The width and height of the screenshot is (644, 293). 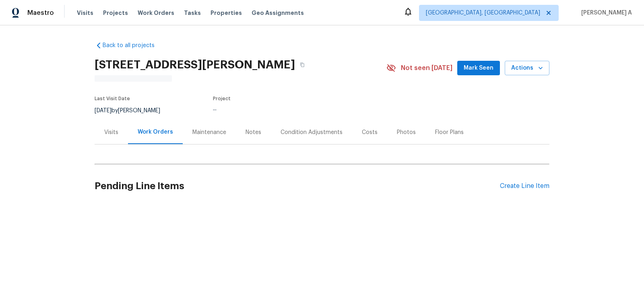 I want to click on span: Mark Seen, so click(x=479, y=68).